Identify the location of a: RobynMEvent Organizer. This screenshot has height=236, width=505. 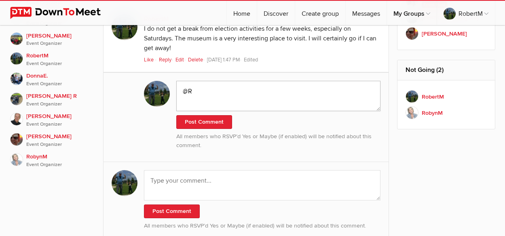
(51, 159).